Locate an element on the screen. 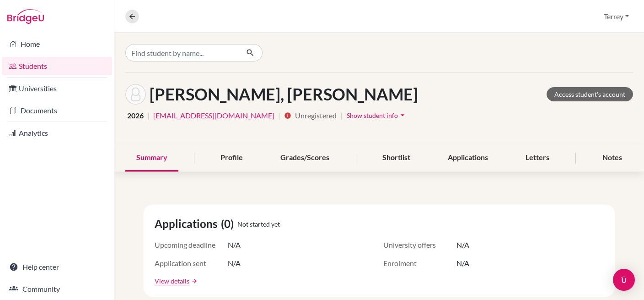 This screenshot has height=300, width=644. a: Community is located at coordinates (57, 289).